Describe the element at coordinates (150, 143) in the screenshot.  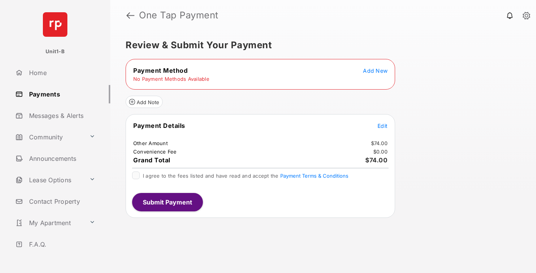
I see `td: Other Amount` at that location.